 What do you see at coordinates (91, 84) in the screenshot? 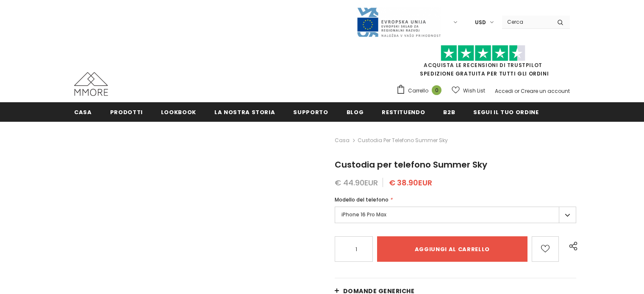
I see `img: Casi MMORE` at bounding box center [91, 84].